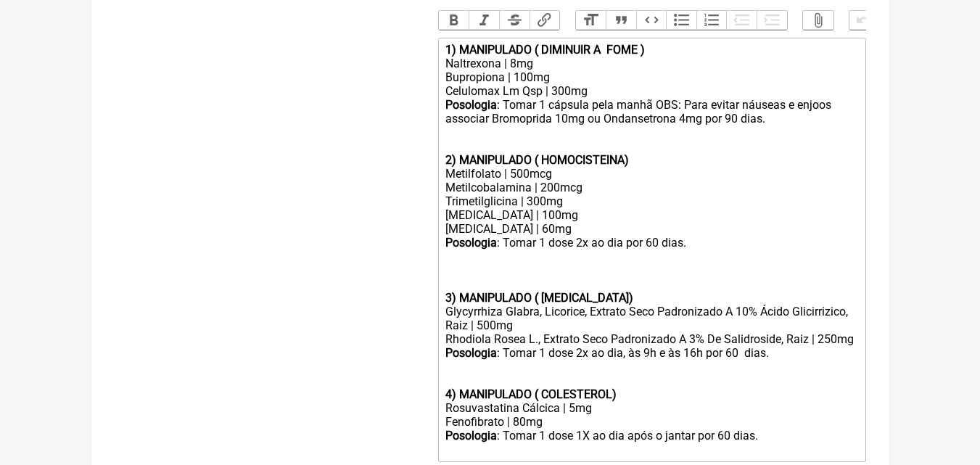 Image resolution: width=980 pixels, height=465 pixels. Describe the element at coordinates (483, 20) in the screenshot. I see `button: Italic` at that location.